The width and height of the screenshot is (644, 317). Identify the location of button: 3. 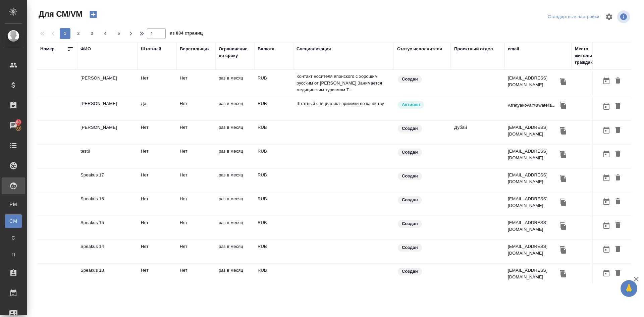
(92, 34).